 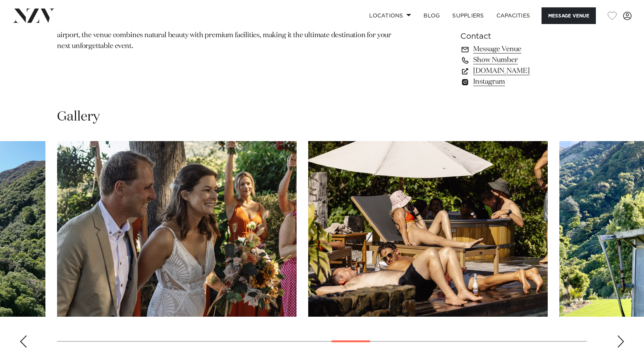 What do you see at coordinates (524, 60) in the screenshot?
I see `a: Show Number` at bounding box center [524, 60].